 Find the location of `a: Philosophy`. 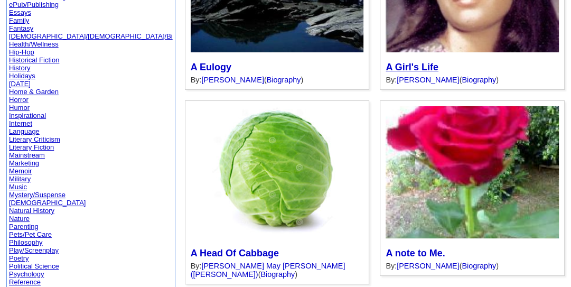

a: Philosophy is located at coordinates (26, 242).